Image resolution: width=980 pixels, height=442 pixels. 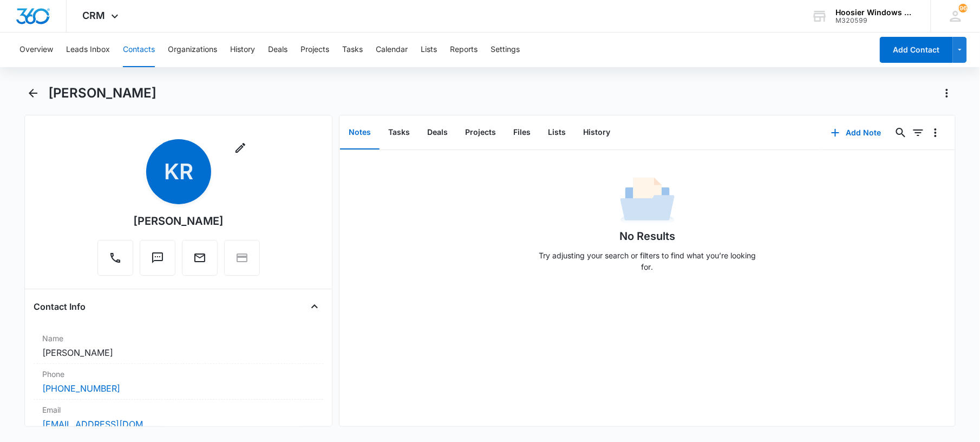 What do you see at coordinates (116, 258) in the screenshot?
I see `button: Call` at bounding box center [116, 258].